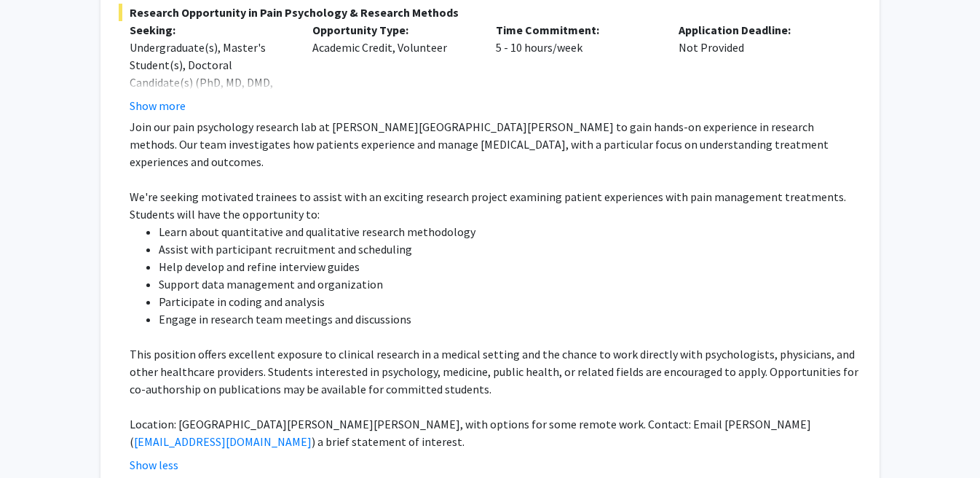 The image size is (980, 478). I want to click on li: Support data management and organization, so click(510, 284).